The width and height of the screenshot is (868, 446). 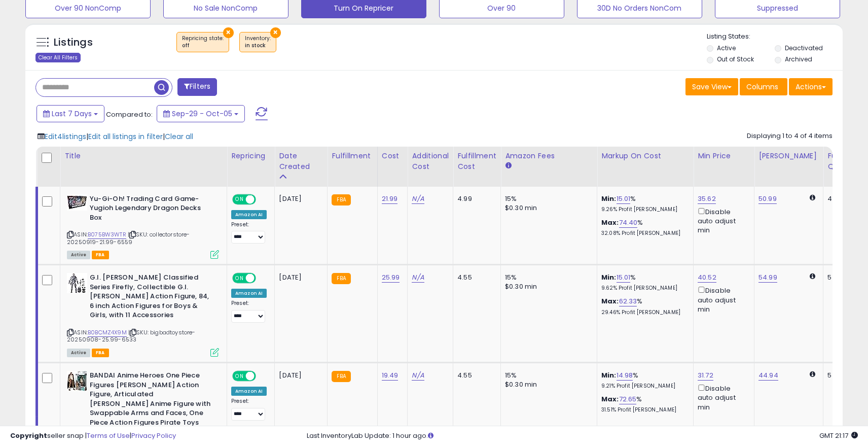 What do you see at coordinates (775, 37) in the screenshot?
I see `p: Listing States:` at bounding box center [775, 37].